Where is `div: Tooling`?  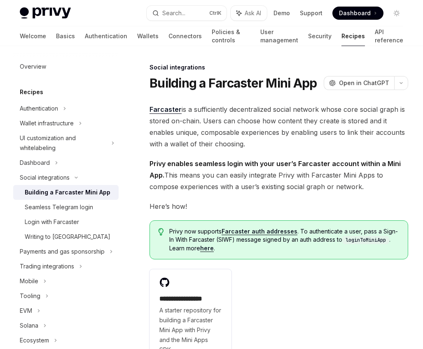 div: Tooling is located at coordinates (30, 296).